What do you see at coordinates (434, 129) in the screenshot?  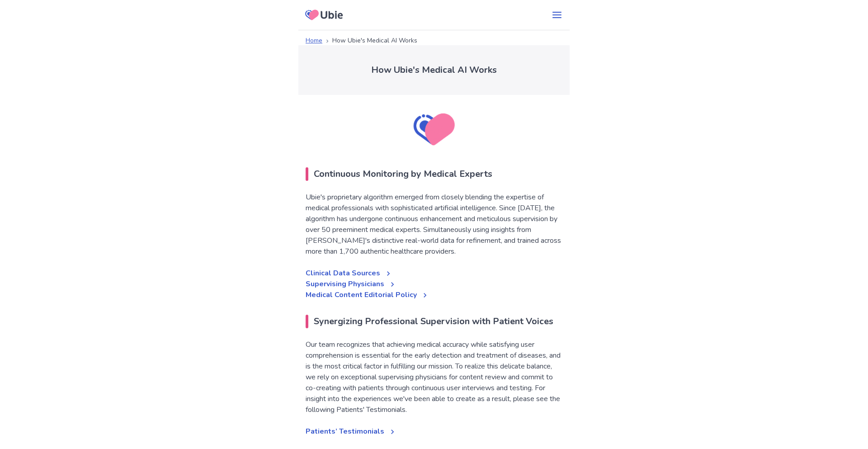 I see `img: Heart mark as Ubie's logo` at bounding box center [434, 129].